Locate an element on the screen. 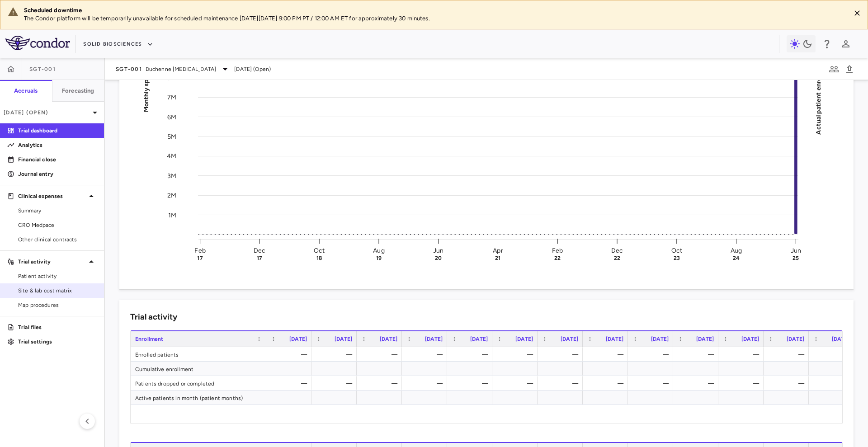  div: Enrolled patients is located at coordinates (198, 354).